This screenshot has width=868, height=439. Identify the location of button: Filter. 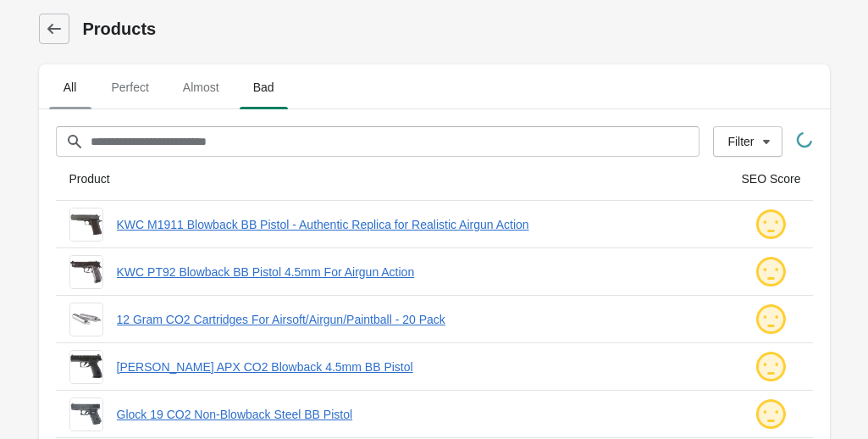
(747, 142).